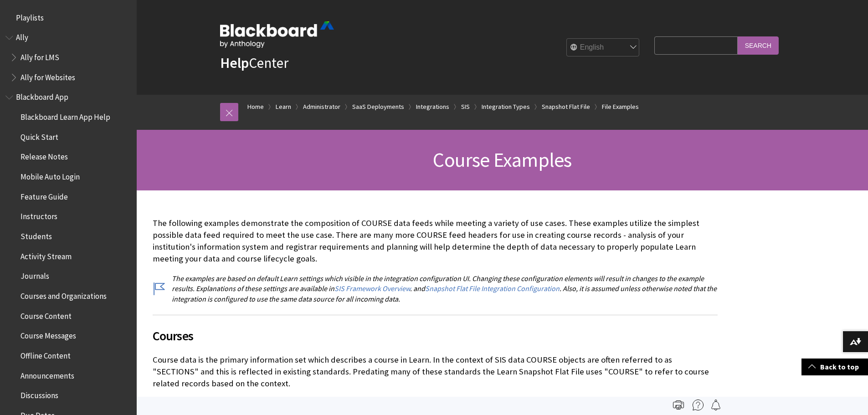 The height and width of the screenshot is (415, 868). I want to click on span: Offline Content, so click(46, 353).